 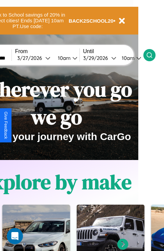 I want to click on div: 3 / 27 / 2026, so click(x=31, y=58).